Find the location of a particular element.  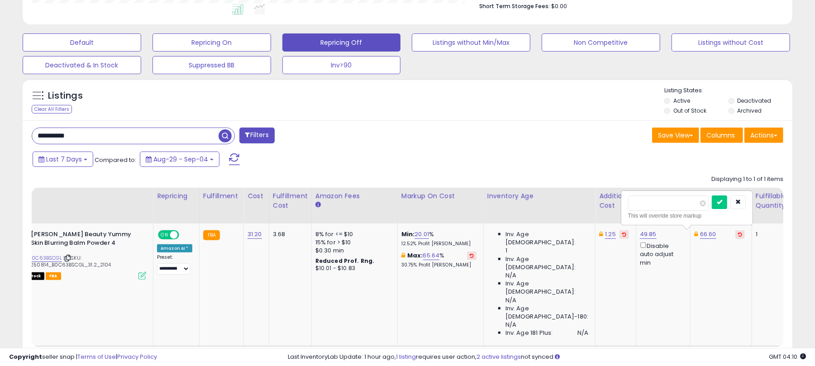

div: Disable auto adjust min is located at coordinates (661, 254).